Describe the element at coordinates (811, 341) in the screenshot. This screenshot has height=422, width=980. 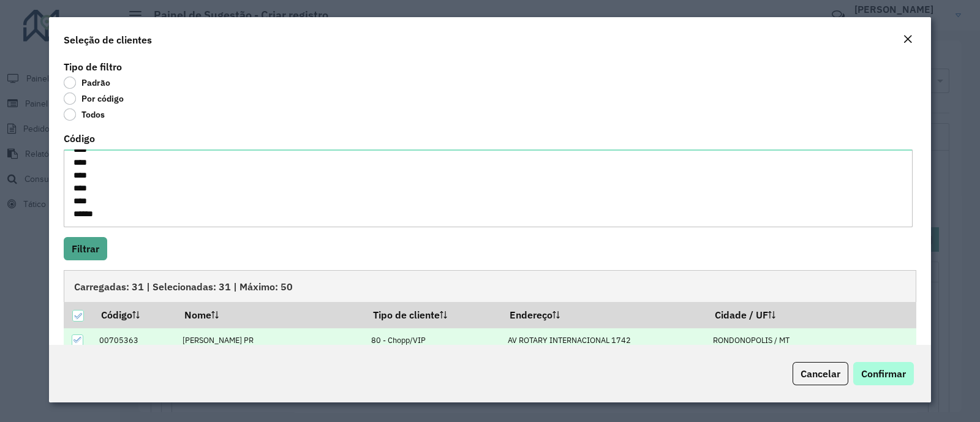
I see `td: RONDONOPOLIS / MT` at that location.